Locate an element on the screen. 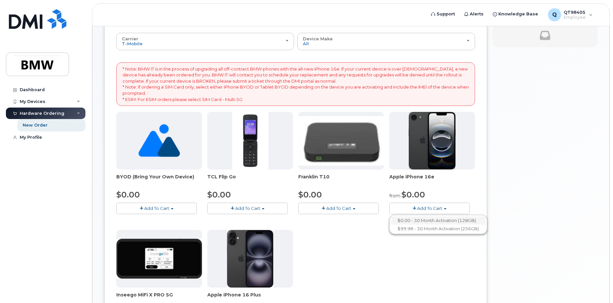  span: Employee is located at coordinates (574, 17).